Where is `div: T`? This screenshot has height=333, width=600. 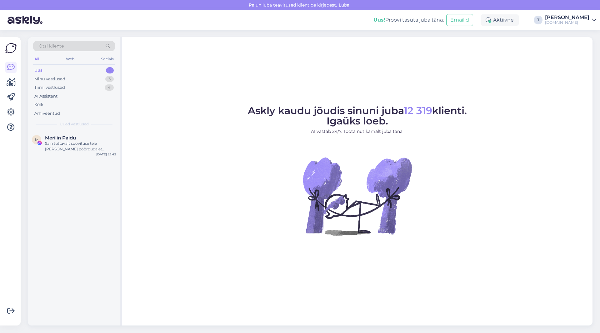 div: T is located at coordinates (539, 20).